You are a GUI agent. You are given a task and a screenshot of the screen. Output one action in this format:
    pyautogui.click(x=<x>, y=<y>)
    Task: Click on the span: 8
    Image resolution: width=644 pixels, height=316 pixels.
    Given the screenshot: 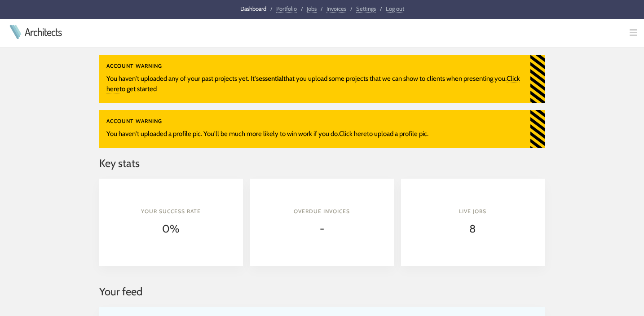 What is the action you would take?
    pyautogui.click(x=473, y=228)
    